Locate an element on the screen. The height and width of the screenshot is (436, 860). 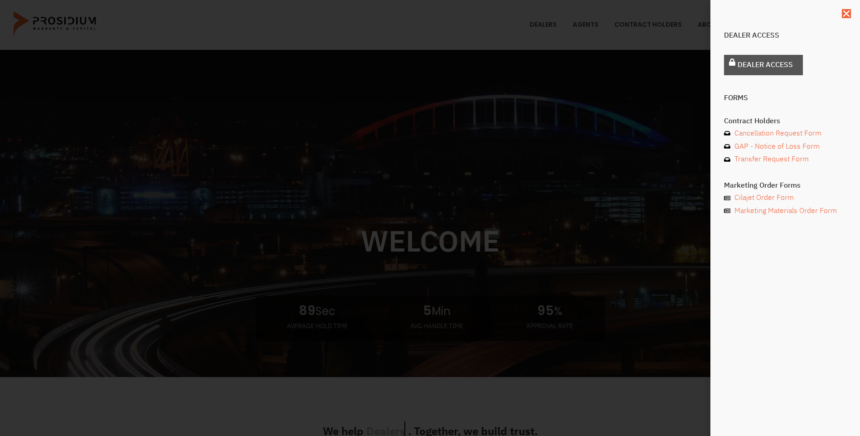
h4: Marketing Order Forms is located at coordinates (785, 185).